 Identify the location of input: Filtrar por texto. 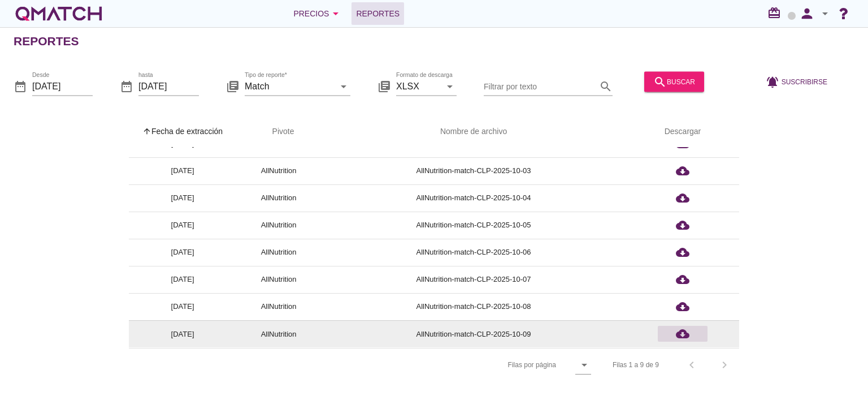
(540, 86).